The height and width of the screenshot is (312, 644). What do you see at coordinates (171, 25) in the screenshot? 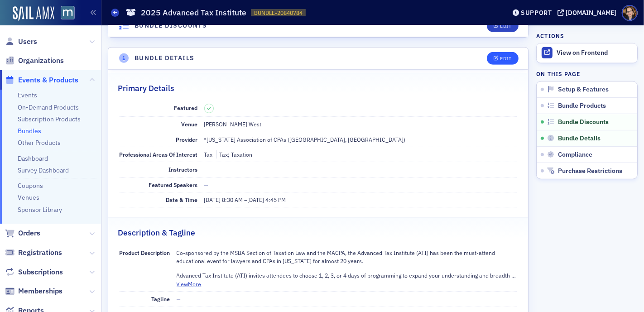
I see `h4: Bundle Discounts` at bounding box center [171, 25].